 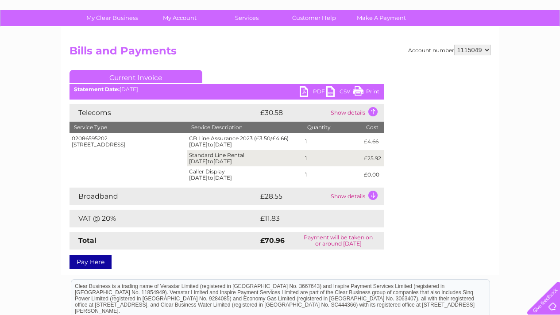 What do you see at coordinates (179, 18) in the screenshot?
I see `a: My Account` at bounding box center [179, 18].